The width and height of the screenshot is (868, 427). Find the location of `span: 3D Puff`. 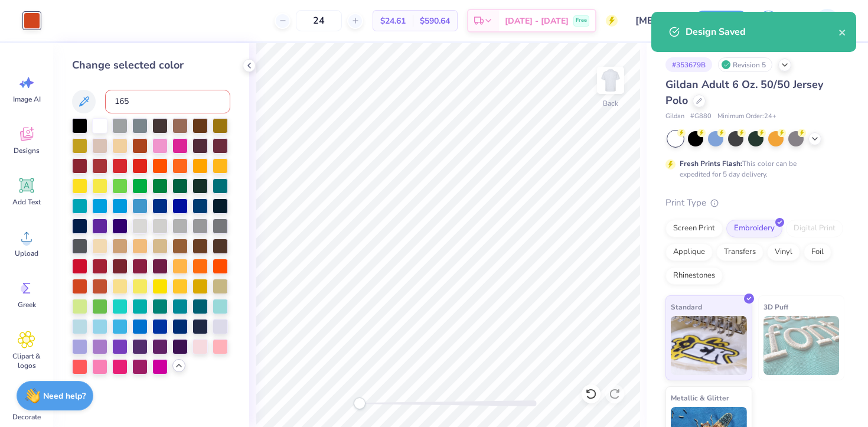

span: 3D Puff is located at coordinates (777, 307).